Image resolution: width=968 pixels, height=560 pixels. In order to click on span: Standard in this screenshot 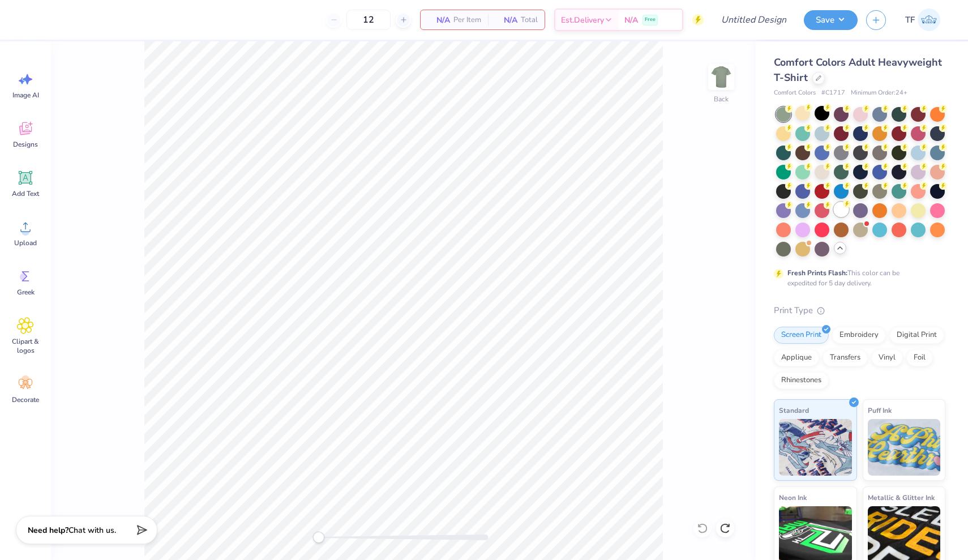, I will do `click(794, 410)`.